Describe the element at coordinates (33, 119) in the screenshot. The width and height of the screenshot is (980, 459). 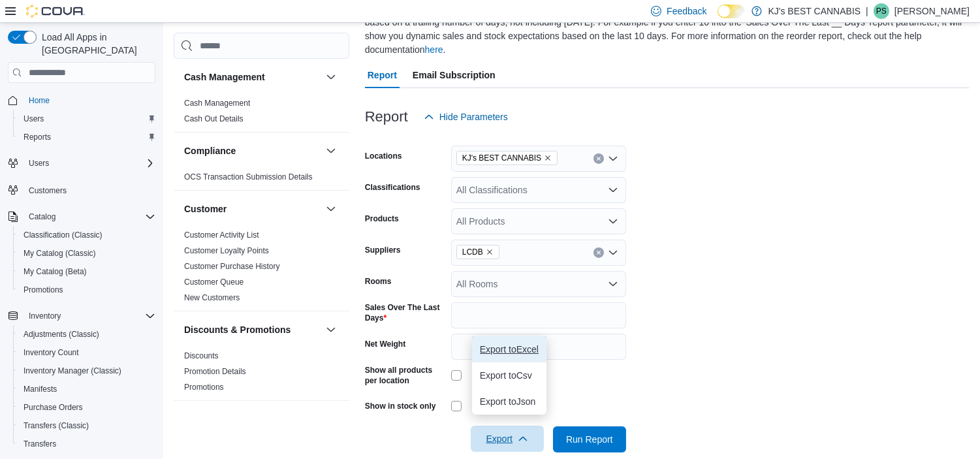
I see `a: Users` at that location.